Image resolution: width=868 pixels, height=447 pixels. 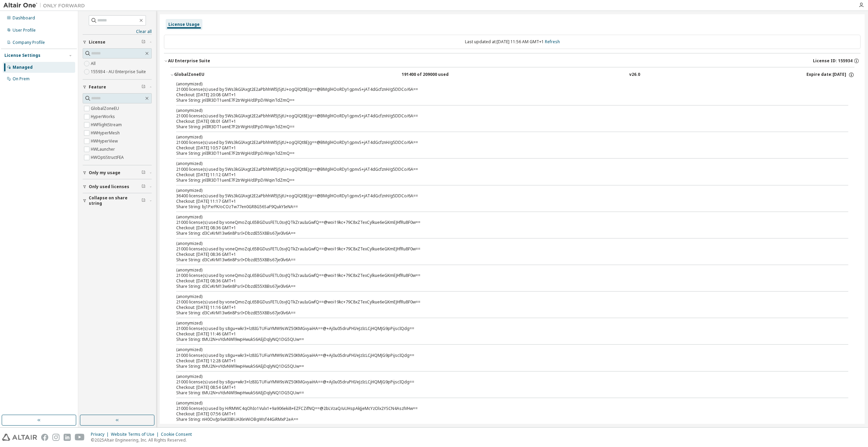 What do you see at coordinates (136, 434) in the screenshot?
I see `div: Website Terms of Use` at bounding box center [136, 434].